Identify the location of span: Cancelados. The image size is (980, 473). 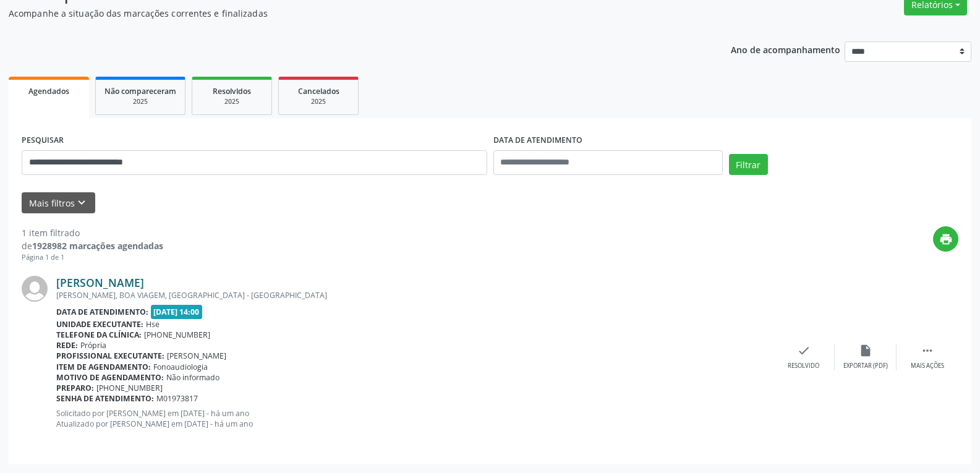
(318, 91).